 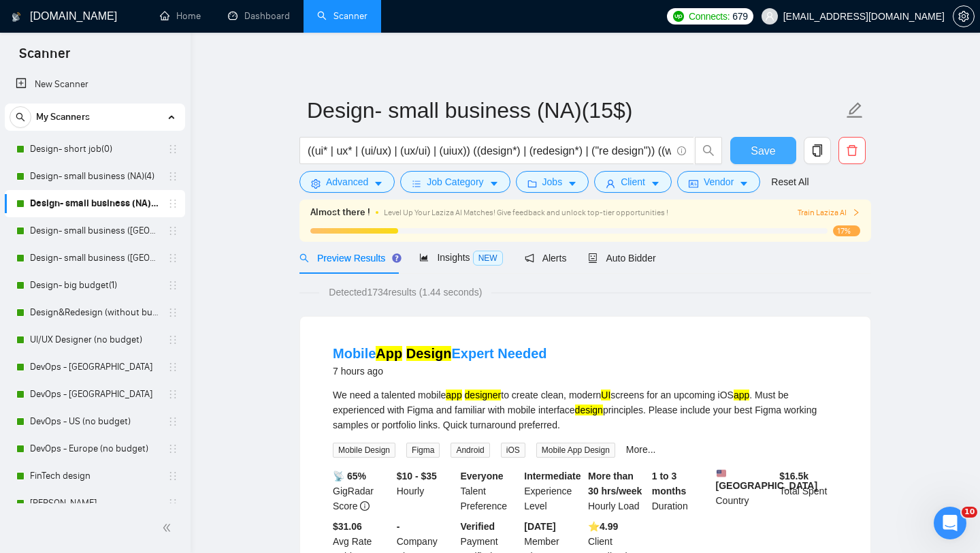 I want to click on a: Reset All, so click(x=789, y=182).